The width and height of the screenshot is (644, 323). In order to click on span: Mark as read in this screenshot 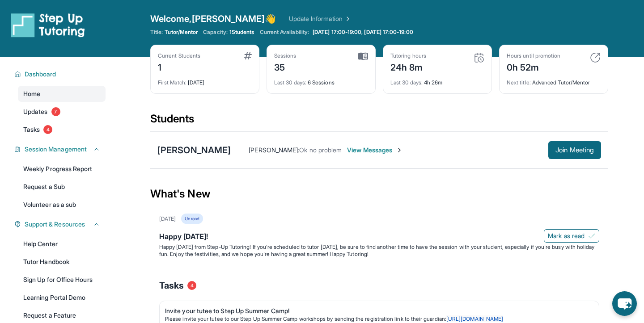, I will do `click(566, 236)`.